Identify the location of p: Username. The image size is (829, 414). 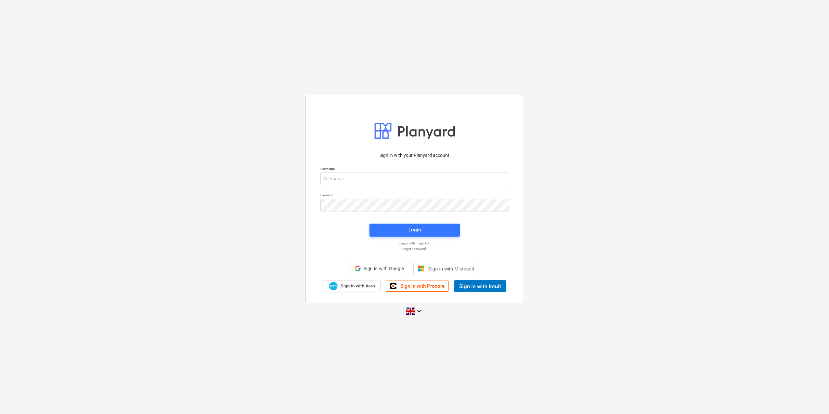
(415, 169).